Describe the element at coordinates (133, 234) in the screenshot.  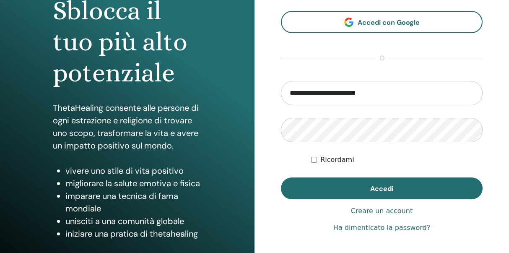
I see `li: iniziare una pratica di thetahealing` at that location.